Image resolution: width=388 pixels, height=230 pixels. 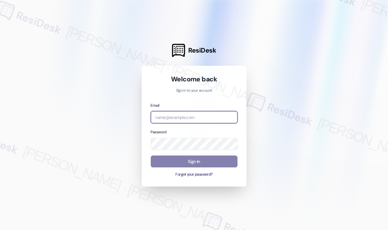 I want to click on img: ResiDesk Logo, so click(x=179, y=50).